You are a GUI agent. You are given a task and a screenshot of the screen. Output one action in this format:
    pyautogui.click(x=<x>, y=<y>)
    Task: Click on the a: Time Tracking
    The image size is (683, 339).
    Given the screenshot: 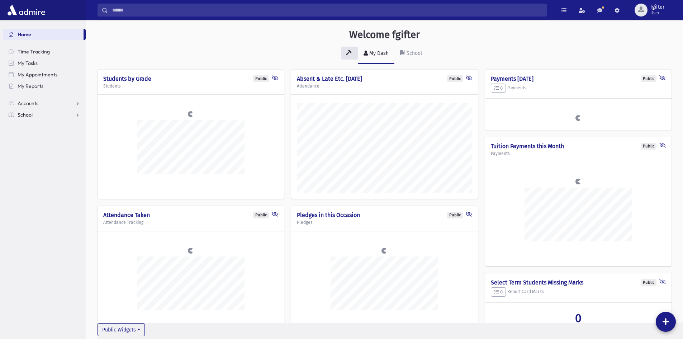 What is the action you would take?
    pyautogui.click(x=44, y=52)
    